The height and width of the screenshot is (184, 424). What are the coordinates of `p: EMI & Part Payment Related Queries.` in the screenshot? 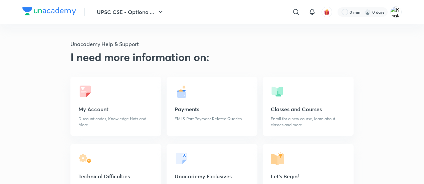 It's located at (212, 119).